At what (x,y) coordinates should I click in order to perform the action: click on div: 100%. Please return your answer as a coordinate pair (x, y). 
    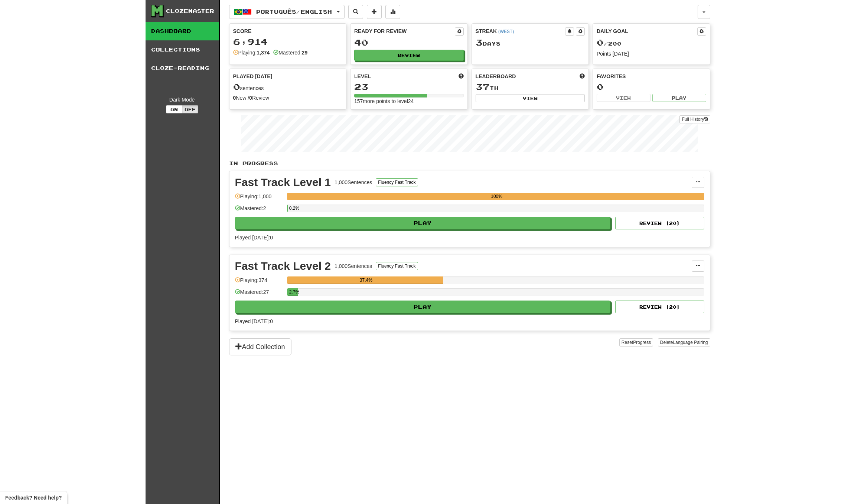
    Looking at the image, I should click on (496, 197).